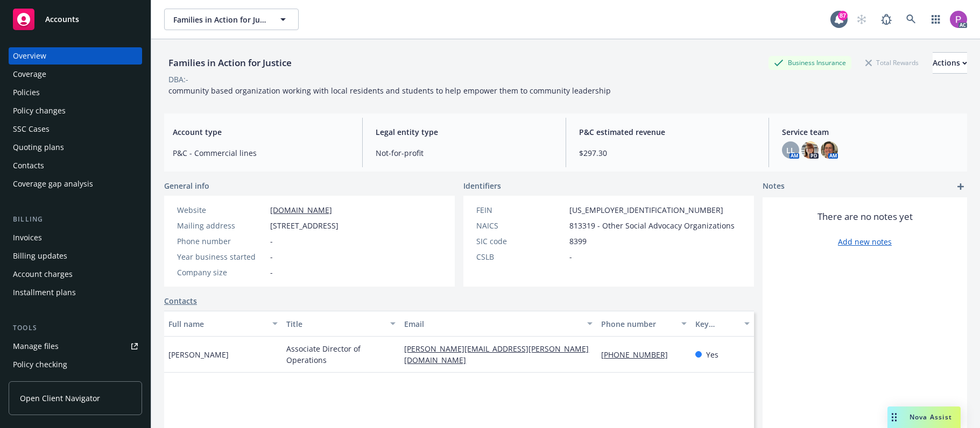 The height and width of the screenshot is (428, 980). I want to click on div: Key contact, so click(716, 324).